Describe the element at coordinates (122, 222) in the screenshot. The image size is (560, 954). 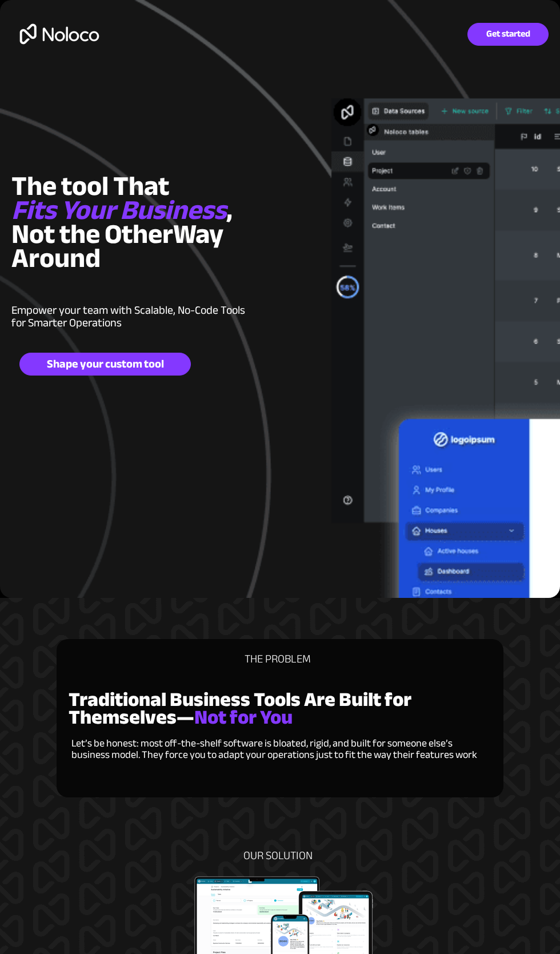
I see `span: , Not the O` at that location.